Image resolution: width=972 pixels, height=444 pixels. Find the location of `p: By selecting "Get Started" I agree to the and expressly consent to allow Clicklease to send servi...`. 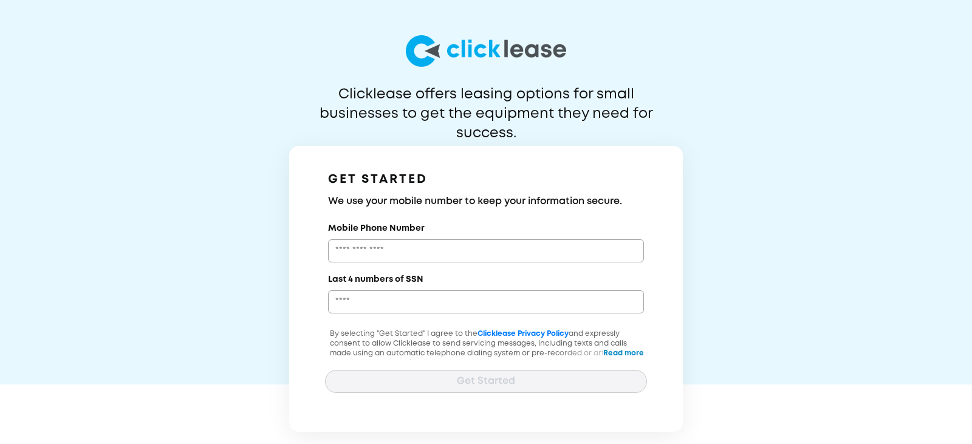

p: By selecting "Get Started" I agree to the and expressly consent to allow Clicklease to send servi... is located at coordinates (486, 358).